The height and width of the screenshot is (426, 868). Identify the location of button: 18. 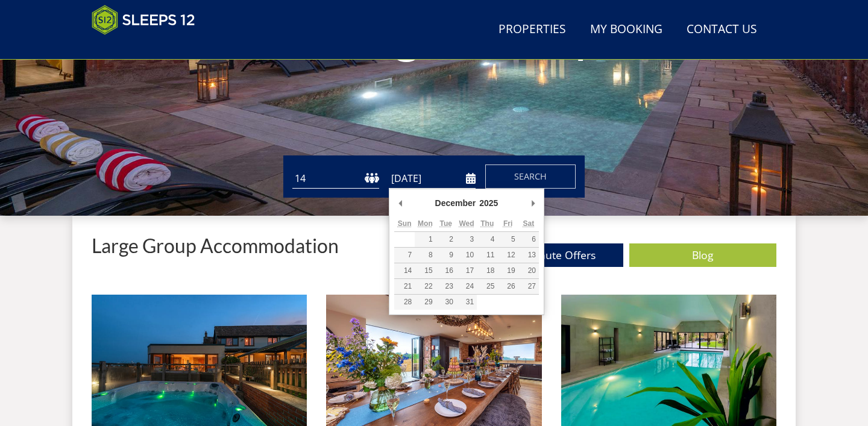
(487, 271).